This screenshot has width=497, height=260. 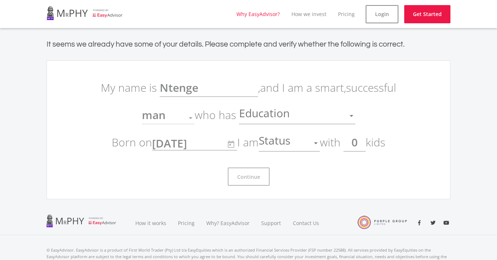 I want to click on span: s, so click(x=382, y=142).